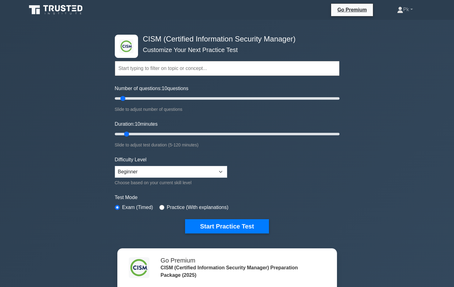 This screenshot has width=454, height=287. I want to click on h4: CISM (Certified Information Security Manager), so click(225, 39).